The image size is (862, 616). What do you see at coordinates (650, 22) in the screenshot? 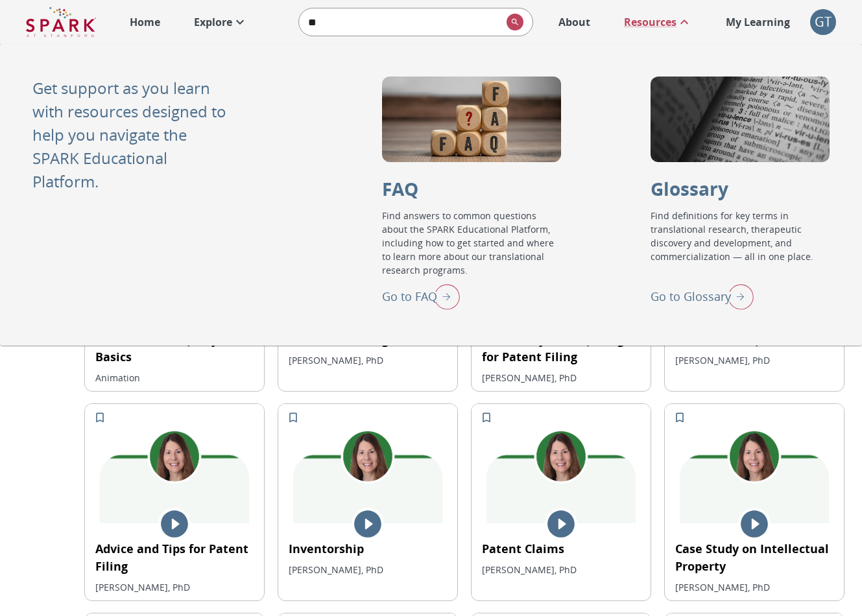
I see `p: Resources` at bounding box center [650, 22].